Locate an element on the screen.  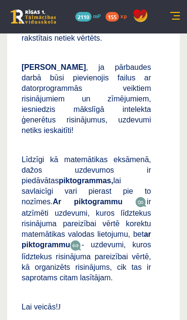
span: Lai veicās! is located at coordinates (40, 307).